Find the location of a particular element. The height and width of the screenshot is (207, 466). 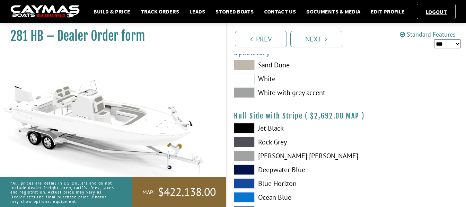

a: Stored Boats is located at coordinates (234, 11).